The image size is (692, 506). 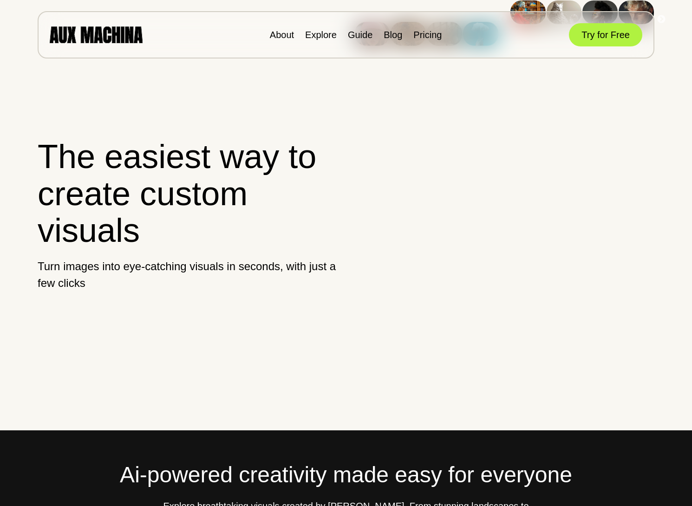 What do you see at coordinates (393, 35) in the screenshot?
I see `a: Blog` at bounding box center [393, 35].